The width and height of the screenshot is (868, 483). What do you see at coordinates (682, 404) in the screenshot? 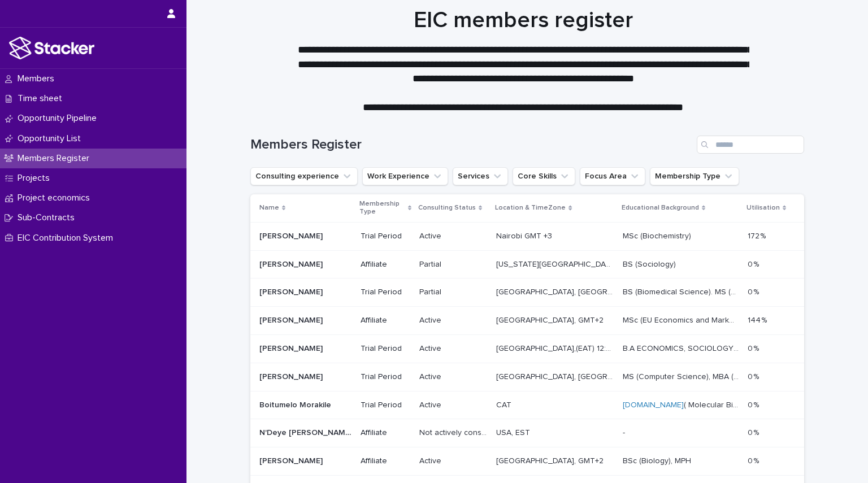
I see `p: ( Molecular Biology)` at bounding box center [682, 404].